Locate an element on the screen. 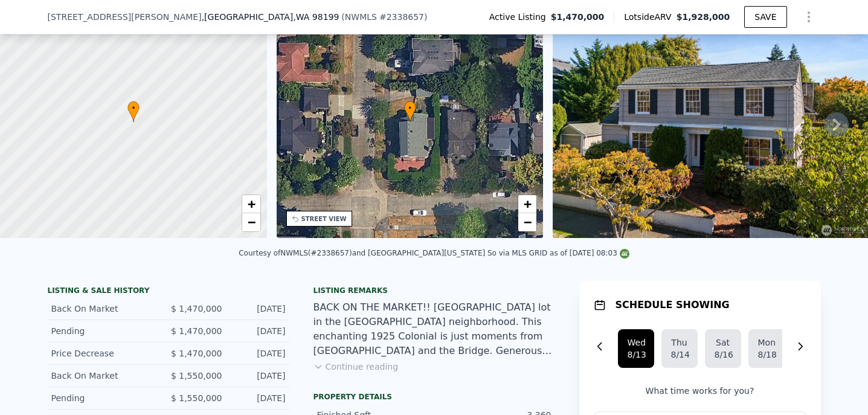 This screenshot has width=868, height=415. span: $1,928,000 is located at coordinates (704, 17).